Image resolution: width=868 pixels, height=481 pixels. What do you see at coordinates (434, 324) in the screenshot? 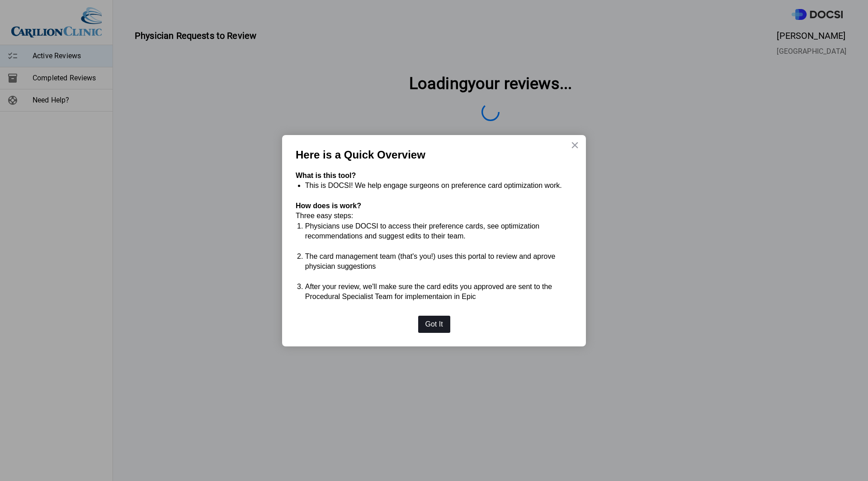
I see `button: Got It` at bounding box center [434, 324].